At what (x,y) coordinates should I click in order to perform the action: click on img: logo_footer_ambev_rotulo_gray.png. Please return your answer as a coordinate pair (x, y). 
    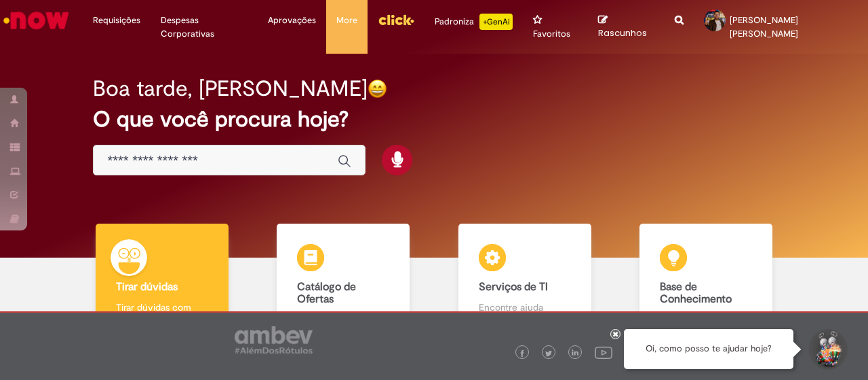
    Looking at the image, I should click on (274, 339).